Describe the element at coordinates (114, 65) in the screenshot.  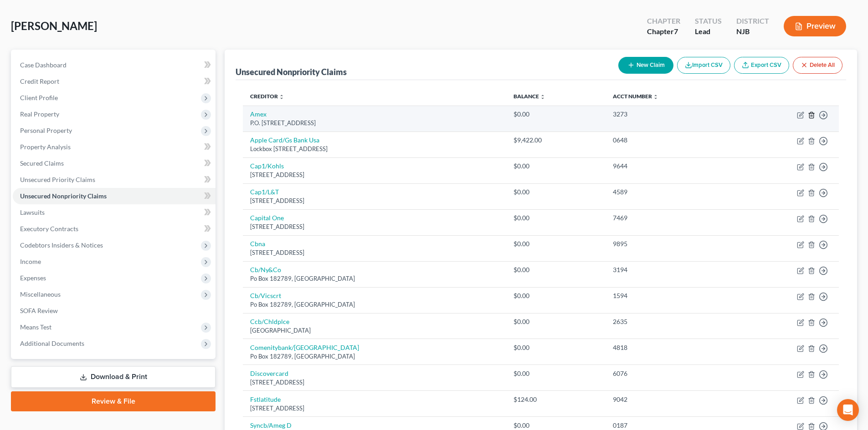
I see `a: Case Dashboard` at that location.